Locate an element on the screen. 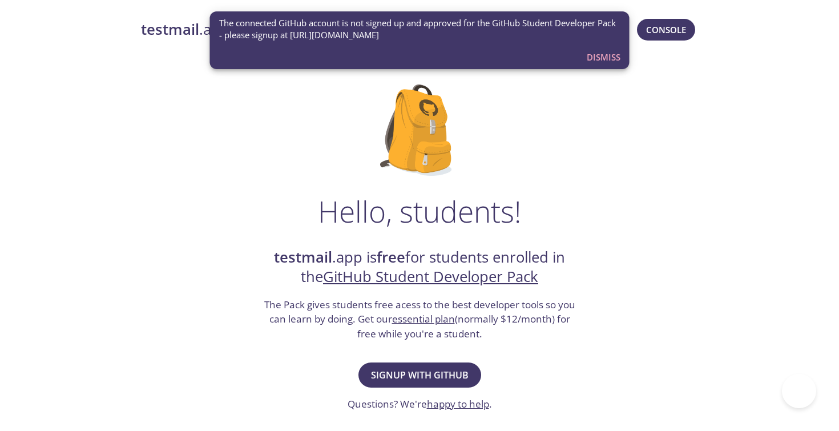  span: Dismiss is located at coordinates (603, 57).